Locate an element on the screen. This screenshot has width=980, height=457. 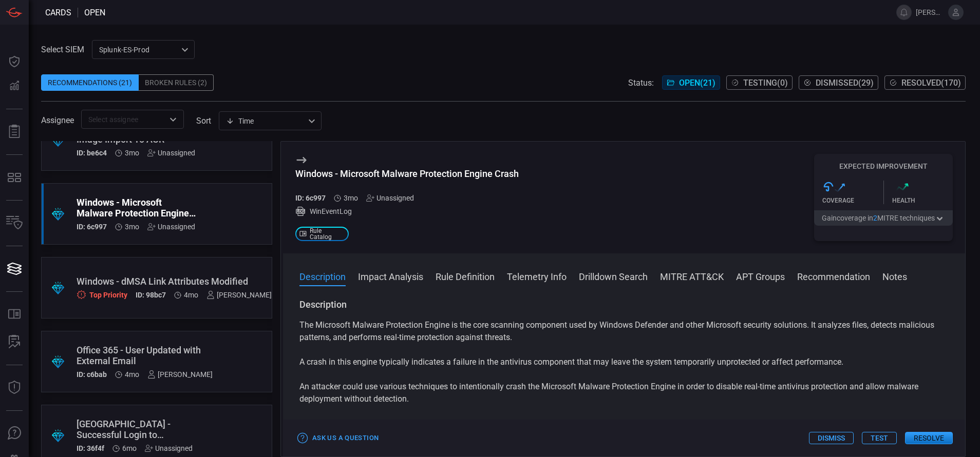
span: Status: is located at coordinates (641, 83).